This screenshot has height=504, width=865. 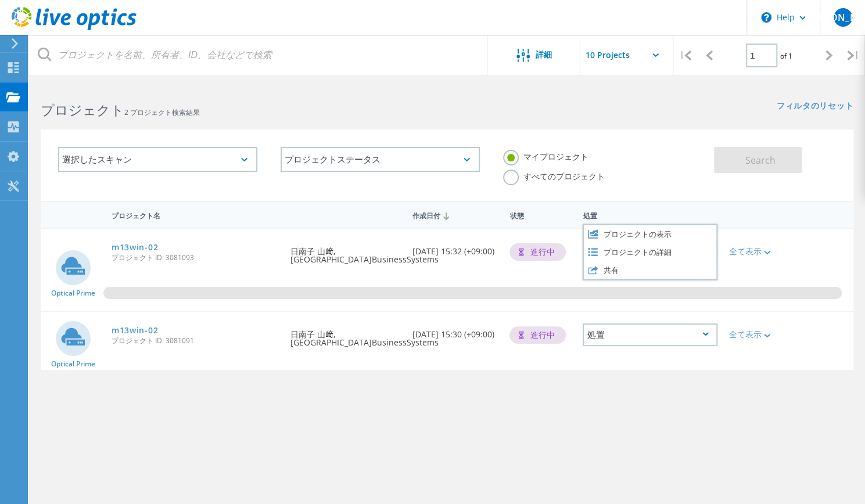 What do you see at coordinates (380, 159) in the screenshot?
I see `div: プロジェクトステータス` at bounding box center [380, 159].